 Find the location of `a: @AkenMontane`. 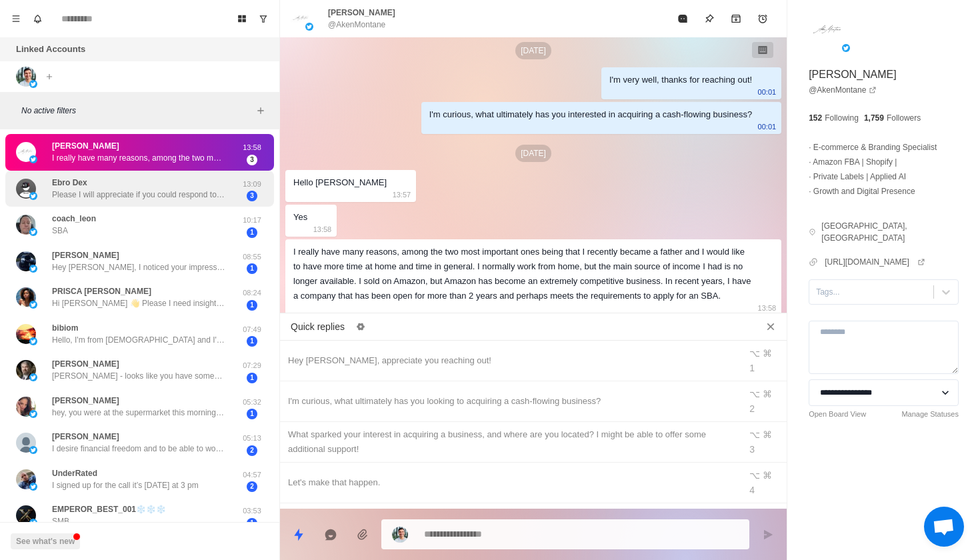

a: @AkenMontane is located at coordinates (843, 90).